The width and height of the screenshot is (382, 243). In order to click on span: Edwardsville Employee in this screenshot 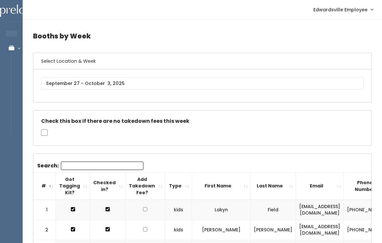, I will do `click(340, 10)`.